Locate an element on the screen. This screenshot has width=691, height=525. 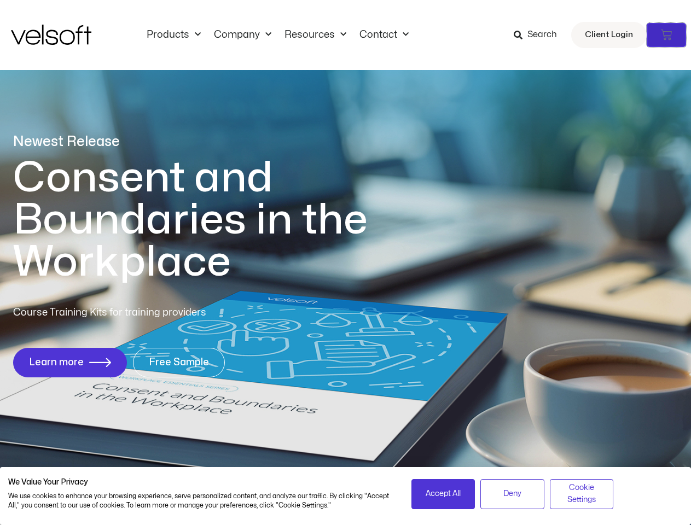
a: Search is located at coordinates (539, 35).